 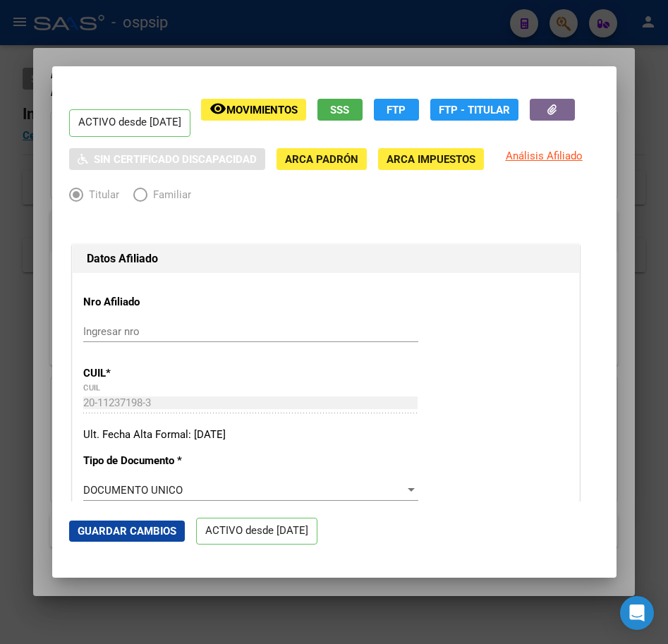 What do you see at coordinates (340, 110) in the screenshot?
I see `button: SSS` at bounding box center [340, 110].